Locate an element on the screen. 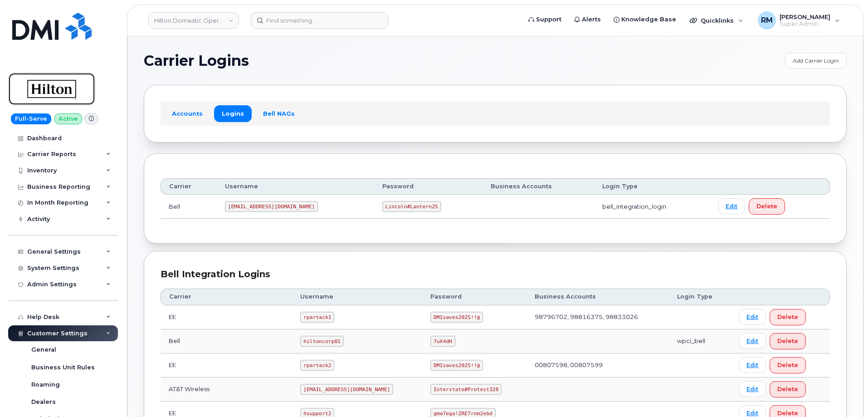 Image resolution: width=868 pixels, height=417 pixels. a: Accounts is located at coordinates (187, 114).